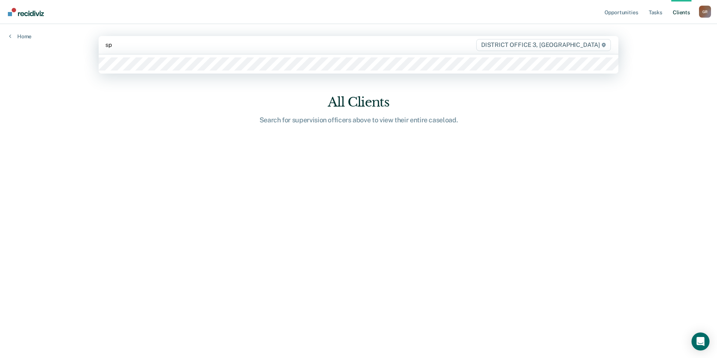 The width and height of the screenshot is (717, 358). Describe the element at coordinates (700, 341) in the screenshot. I see `div: Open Intercom Messenger` at that location.